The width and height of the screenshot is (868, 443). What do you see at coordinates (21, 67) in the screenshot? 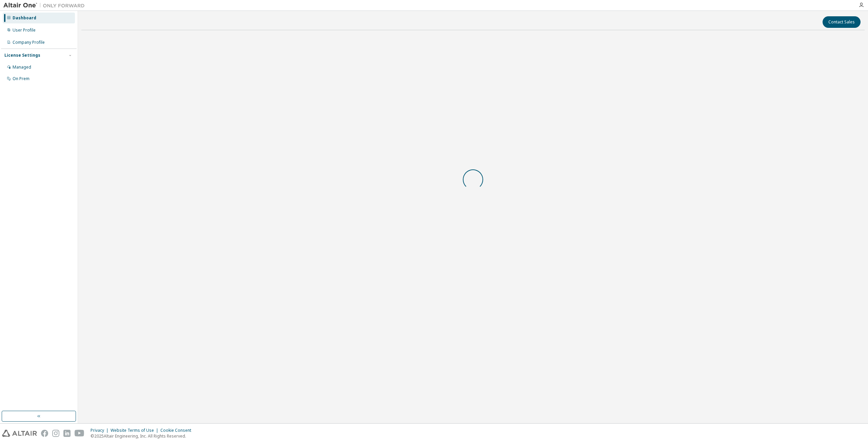
I see `div: Managed` at bounding box center [21, 67].